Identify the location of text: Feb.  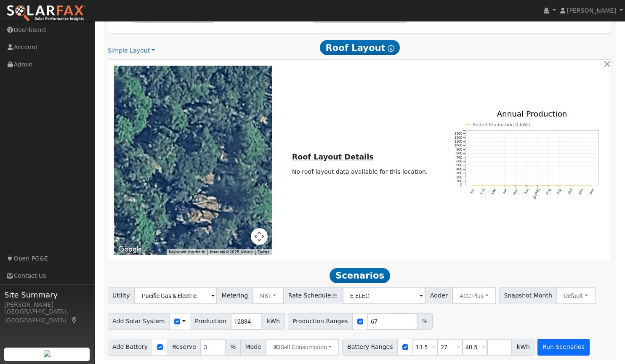
(482, 191).